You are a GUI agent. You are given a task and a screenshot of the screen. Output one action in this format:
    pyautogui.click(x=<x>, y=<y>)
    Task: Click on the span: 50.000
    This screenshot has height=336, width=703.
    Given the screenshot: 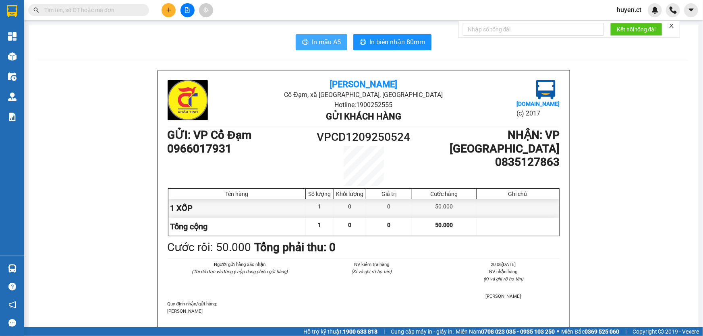 What is the action you would take?
    pyautogui.click(x=444, y=225)
    